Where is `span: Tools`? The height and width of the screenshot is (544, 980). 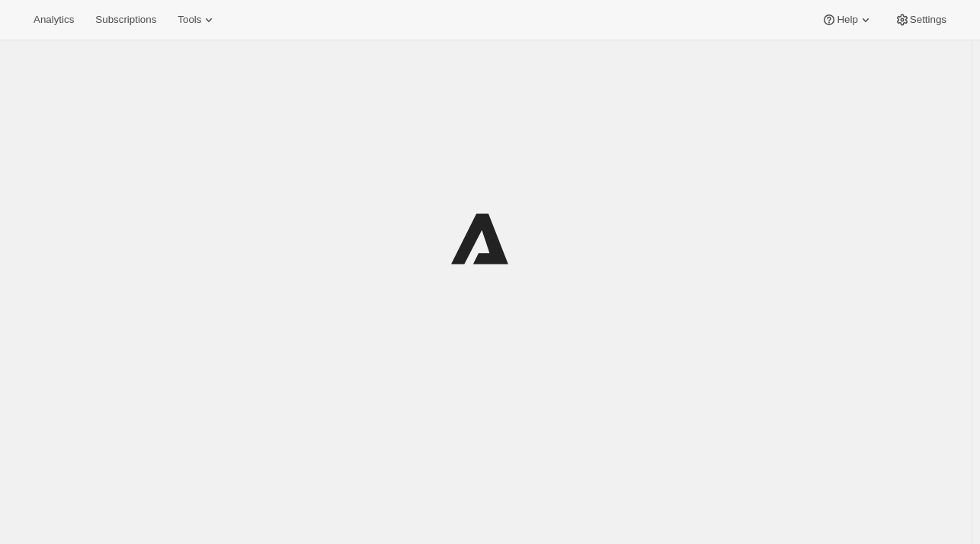 span: Tools is located at coordinates (189, 20).